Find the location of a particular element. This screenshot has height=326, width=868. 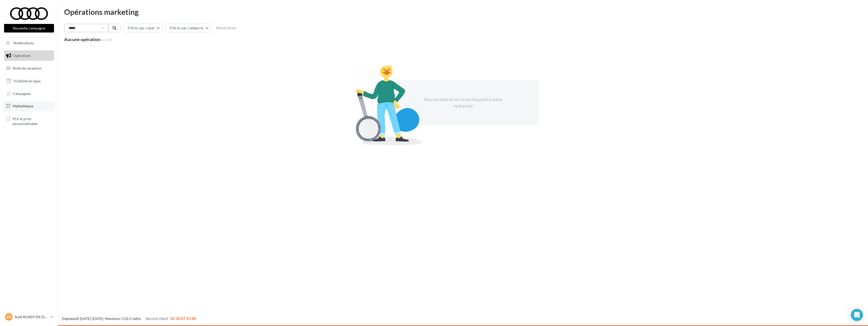

a: Mentions is located at coordinates (113, 319).